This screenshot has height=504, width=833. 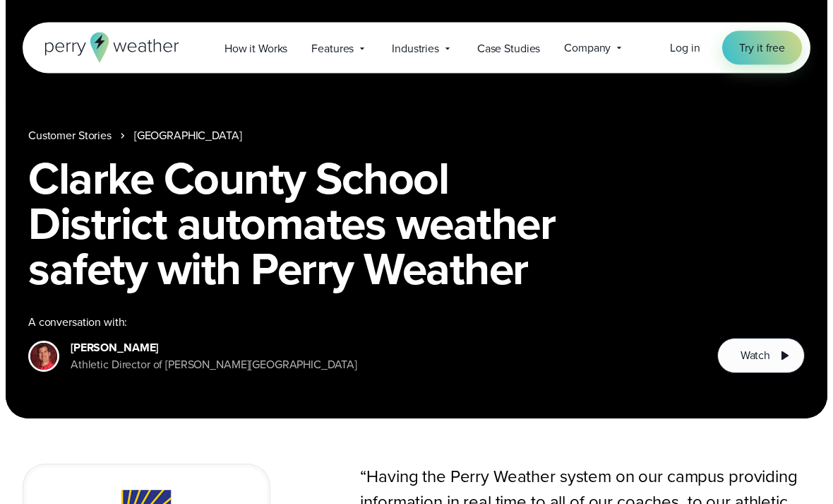 What do you see at coordinates (756, 356) in the screenshot?
I see `span: Watch` at bounding box center [756, 356].